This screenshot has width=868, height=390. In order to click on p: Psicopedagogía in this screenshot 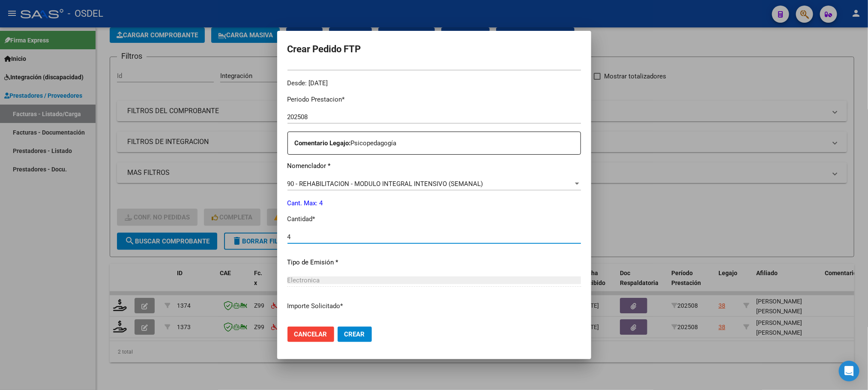, I will do `click(437, 143)`.